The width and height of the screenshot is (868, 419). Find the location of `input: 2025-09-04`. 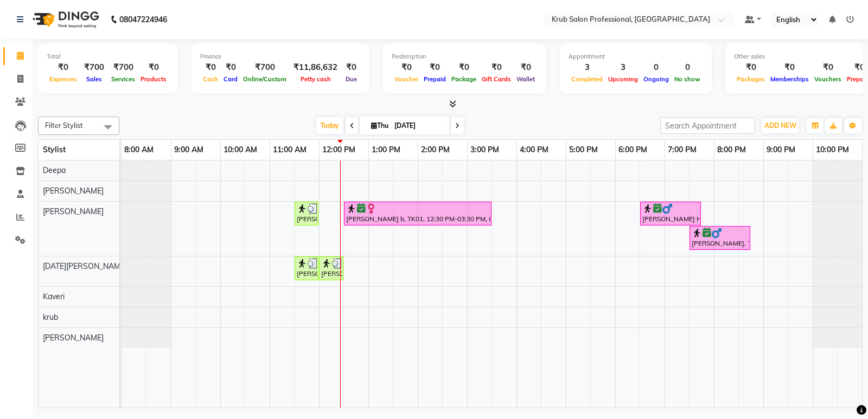

input: 2025-09-04 is located at coordinates (418, 126).